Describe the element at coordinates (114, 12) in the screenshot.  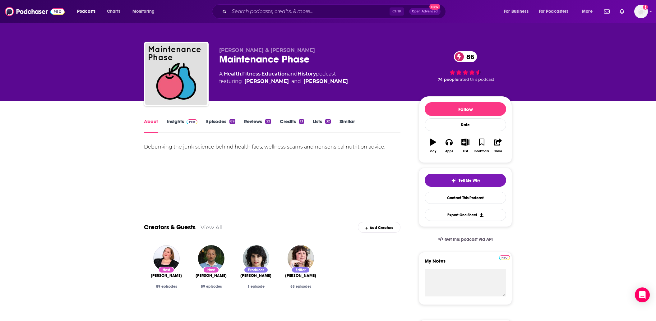
I see `span: Charts` at that location.